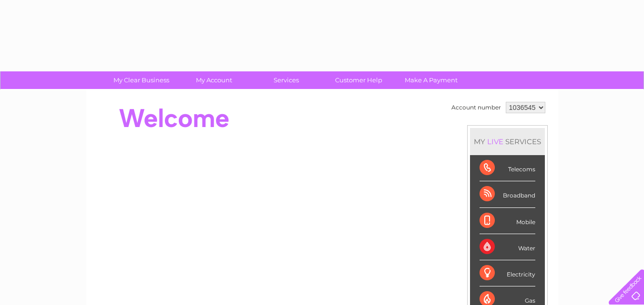  What do you see at coordinates (495, 141) in the screenshot?
I see `div: LIVE` at bounding box center [495, 141].